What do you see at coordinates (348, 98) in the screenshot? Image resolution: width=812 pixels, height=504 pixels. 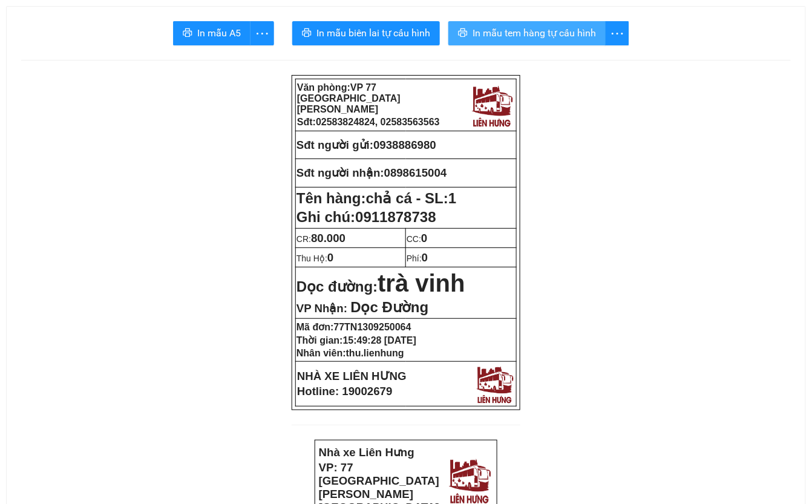 I see `strong: Văn phòng:` at bounding box center [348, 98].